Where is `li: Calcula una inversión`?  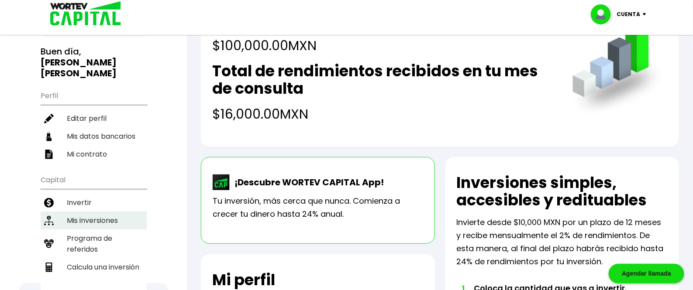 li: Calcula una inversión is located at coordinates (93, 267).